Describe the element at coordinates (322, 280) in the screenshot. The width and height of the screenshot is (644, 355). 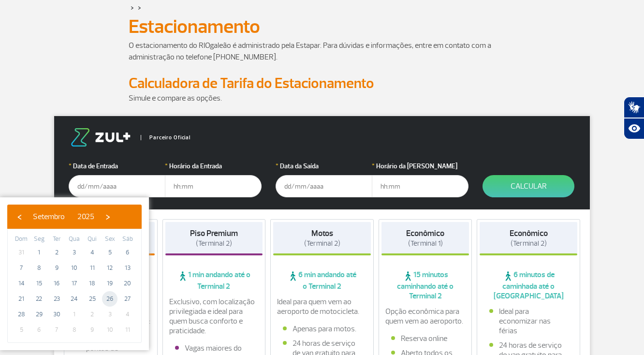
I see `span: 6 min andando até o Terminal 2` at that location.